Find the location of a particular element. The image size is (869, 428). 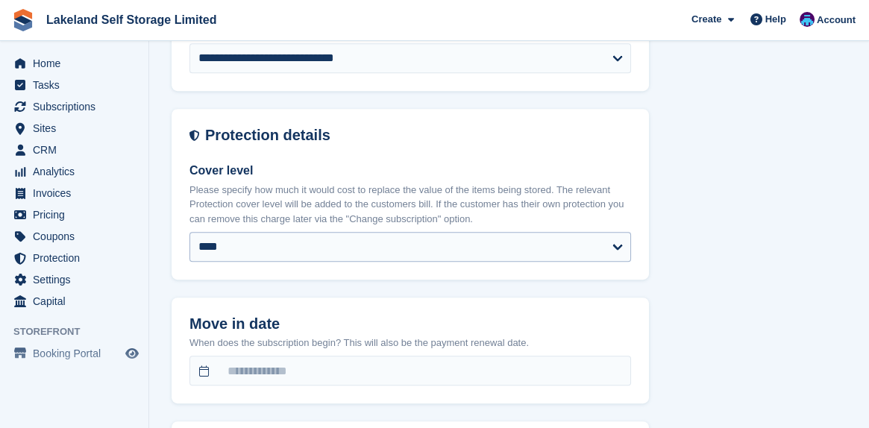

img: David Dickson is located at coordinates (807, 19).